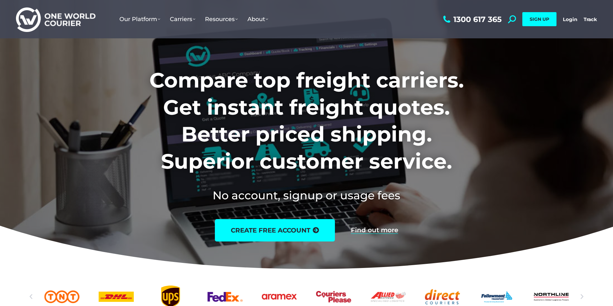 The height and width of the screenshot is (306, 613). What do you see at coordinates (570, 19) in the screenshot?
I see `a: Login` at bounding box center [570, 19].